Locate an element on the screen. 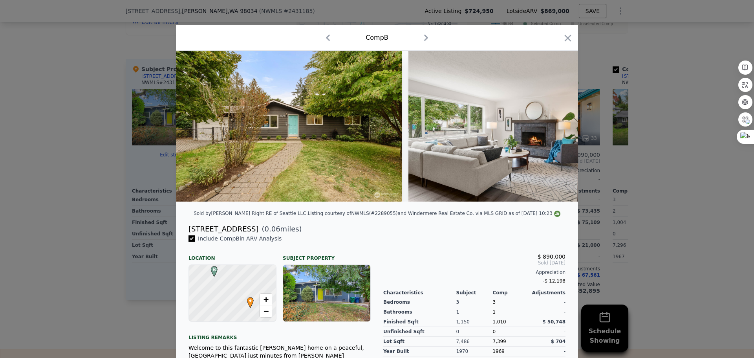 The width and height of the screenshot is (754, 358). div: Lot Sqft is located at coordinates (420, 341).